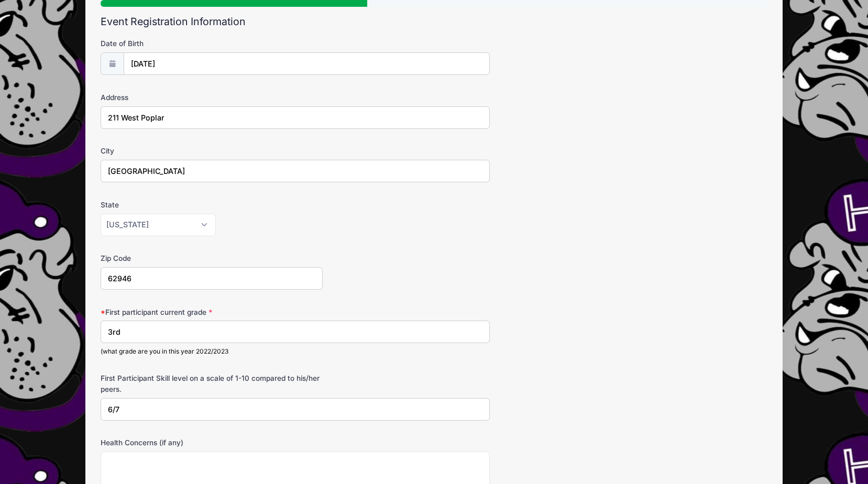 The height and width of the screenshot is (484, 868). What do you see at coordinates (211, 312) in the screenshot?
I see `label: First participant current grade` at bounding box center [211, 312].